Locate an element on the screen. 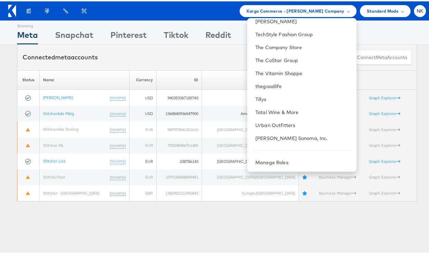  td: 987970541301610 is located at coordinates (179, 128).